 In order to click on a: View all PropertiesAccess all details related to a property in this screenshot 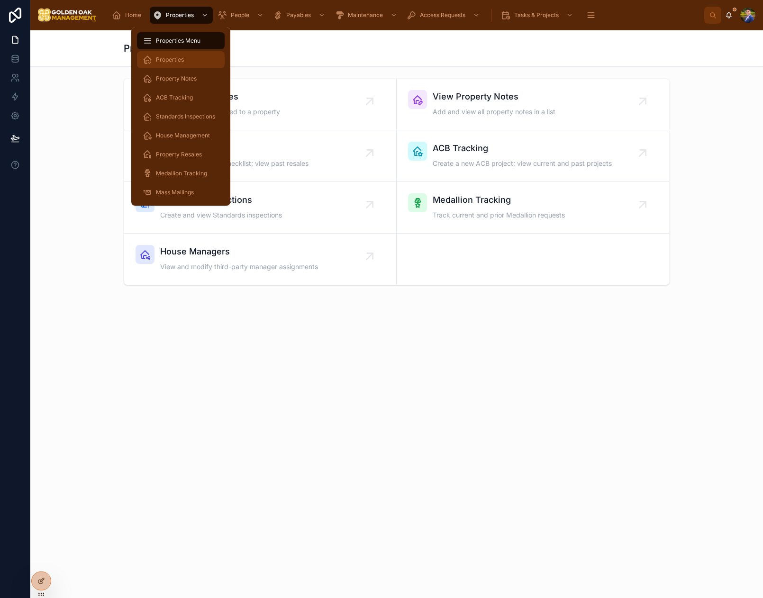, I will do `click(260, 104)`.